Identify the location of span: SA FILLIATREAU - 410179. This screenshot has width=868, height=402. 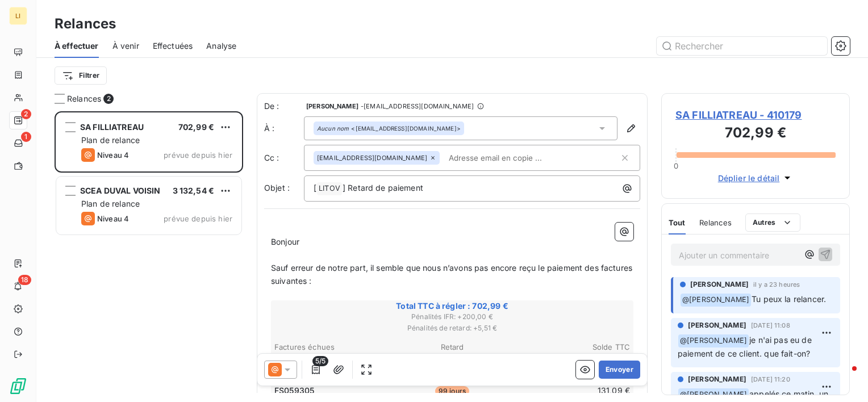
(756, 115).